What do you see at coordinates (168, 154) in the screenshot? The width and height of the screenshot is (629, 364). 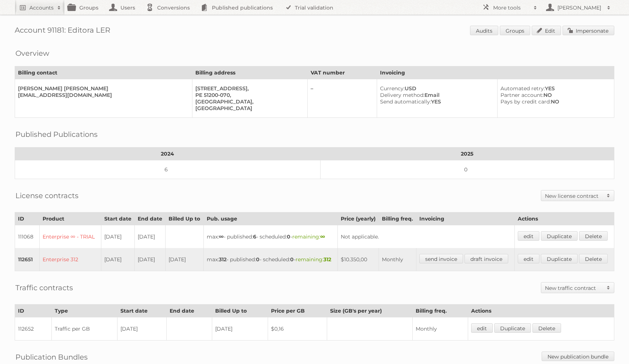 I see `th: 2024` at bounding box center [168, 154].